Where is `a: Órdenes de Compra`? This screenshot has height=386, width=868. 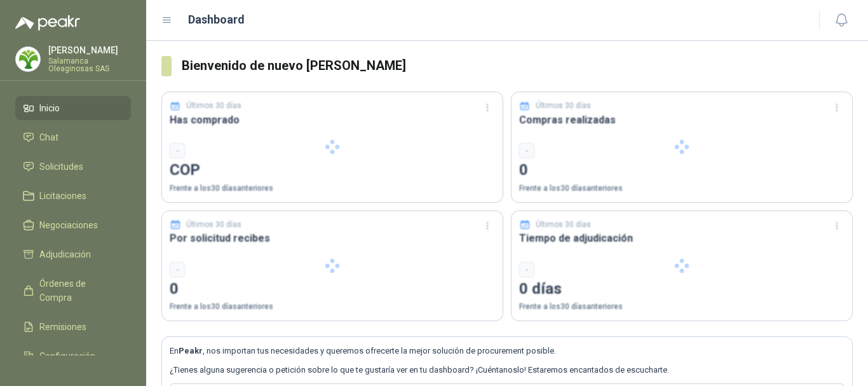
a: Órdenes de Compra is located at coordinates (73, 291).